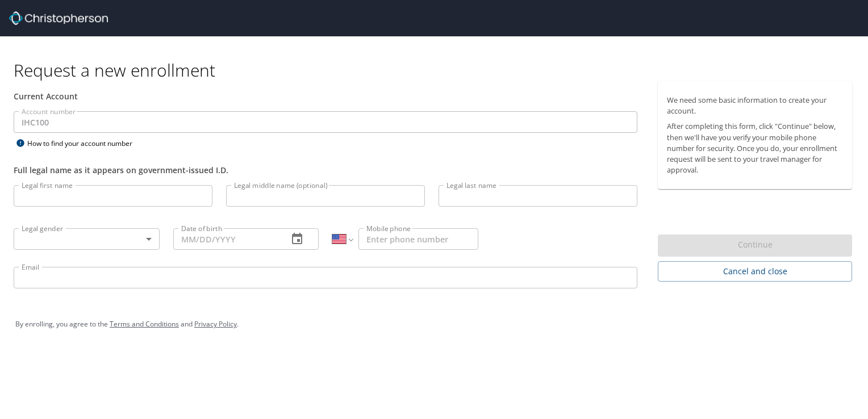 This screenshot has width=868, height=419. I want to click on img: cbt logo, so click(59, 18).